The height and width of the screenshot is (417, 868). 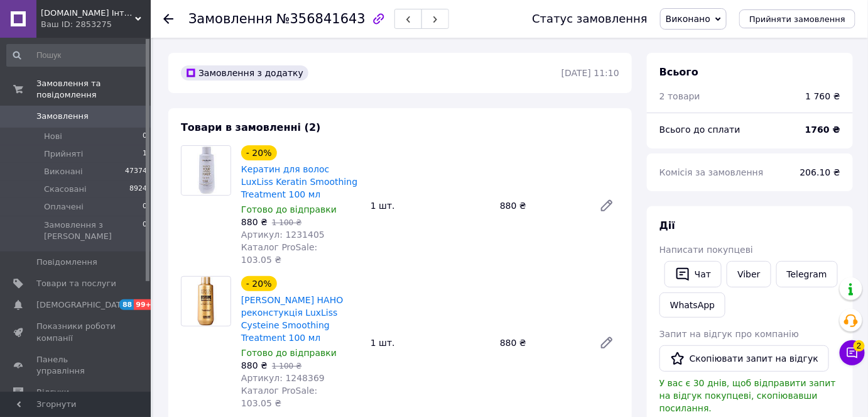 I want to click on button: Прийняти замовлення, so click(x=798, y=19).